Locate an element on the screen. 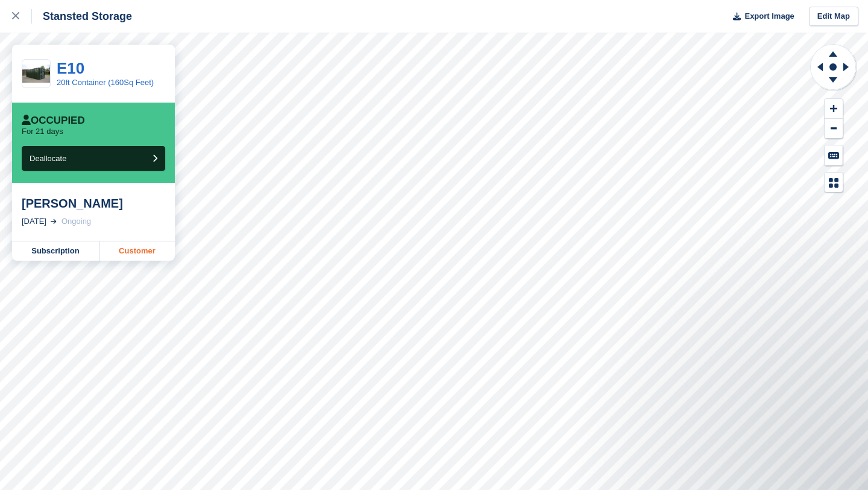  button: Deallocate is located at coordinates (94, 158).